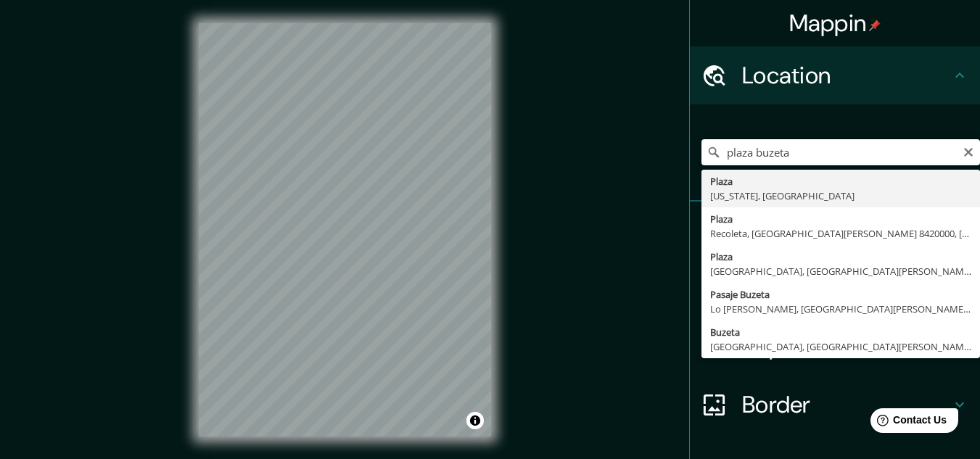  Describe the element at coordinates (835, 347) in the screenshot. I see `div: Layout` at that location.